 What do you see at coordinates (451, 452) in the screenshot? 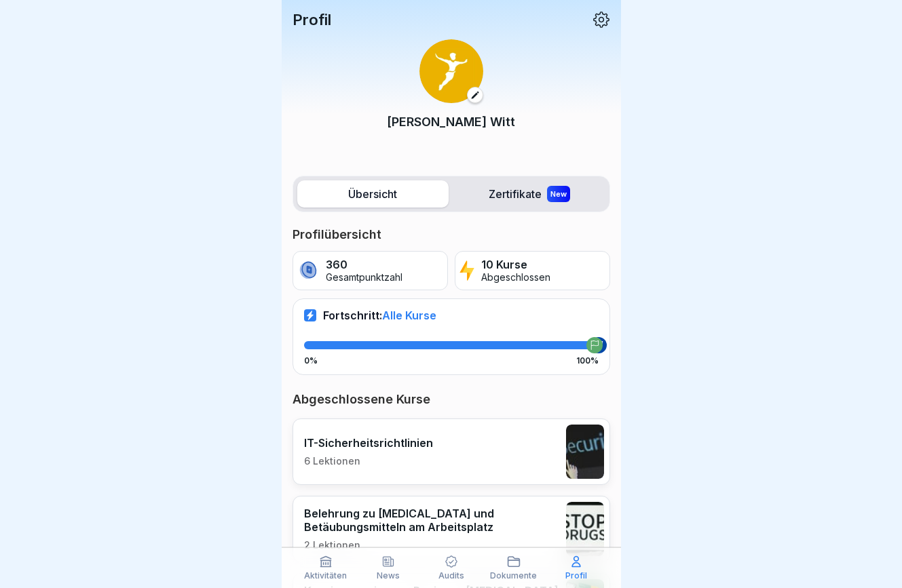
I see `a: IT-Sicherheitsrichtlinien6 Lektionen` at bounding box center [451, 452].